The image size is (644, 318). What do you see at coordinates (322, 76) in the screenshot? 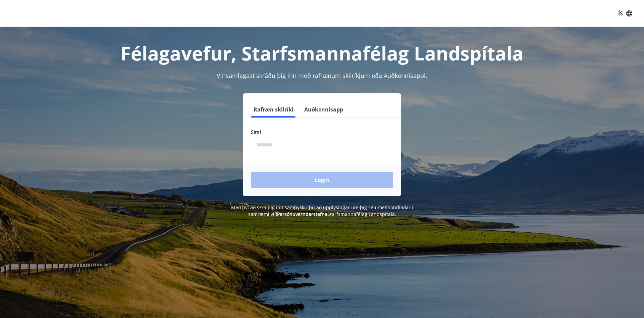
I see `span: Vinsamlegast skráðu þig inn með rafrænum skilríkjum eða Auðkennisappi.` at bounding box center [322, 76].